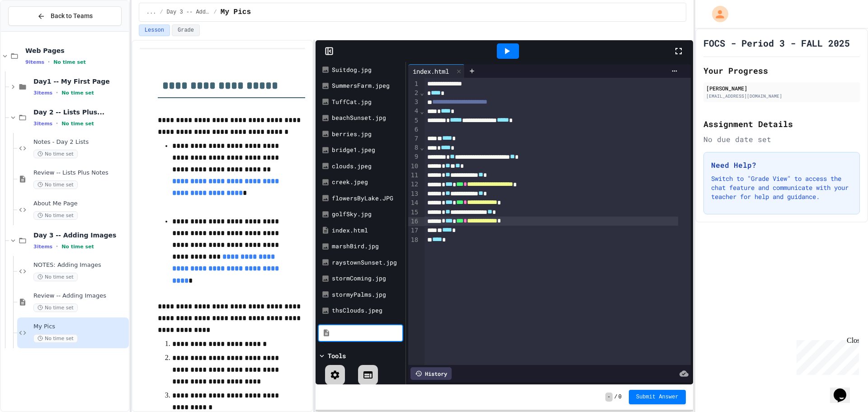 This screenshot has width=868, height=412. Describe the element at coordinates (431, 374) in the screenshot. I see `div: History` at that location.